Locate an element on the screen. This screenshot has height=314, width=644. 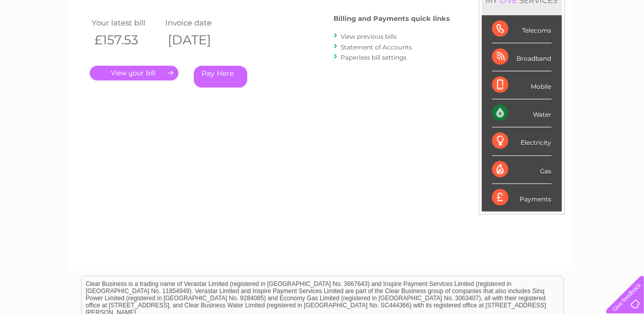
a: Water is located at coordinates (473, 47).